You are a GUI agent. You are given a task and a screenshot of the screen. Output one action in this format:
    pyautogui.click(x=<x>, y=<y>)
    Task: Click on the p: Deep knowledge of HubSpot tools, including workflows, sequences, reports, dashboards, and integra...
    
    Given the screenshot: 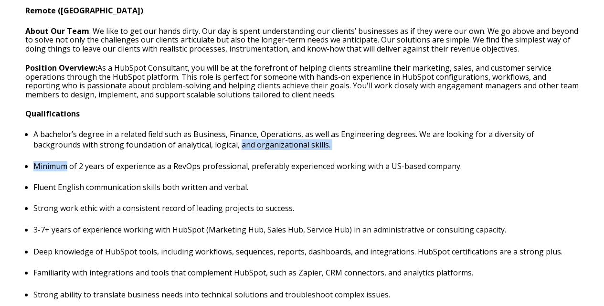 What is the action you would take?
    pyautogui.click(x=306, y=251)
    